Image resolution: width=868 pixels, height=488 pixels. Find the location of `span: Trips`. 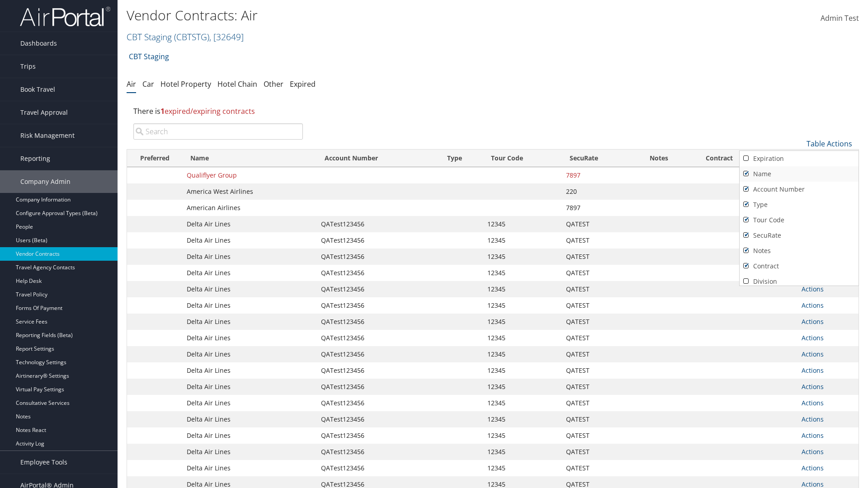

span: Trips is located at coordinates (28, 67).